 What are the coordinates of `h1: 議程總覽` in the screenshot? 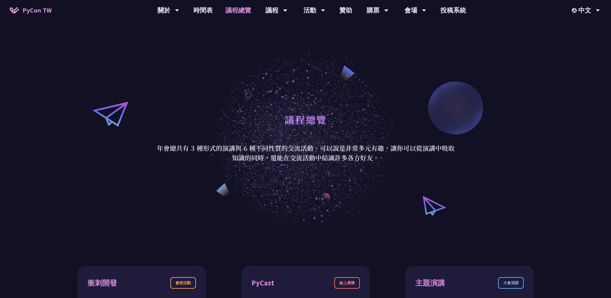 It's located at (305, 119).